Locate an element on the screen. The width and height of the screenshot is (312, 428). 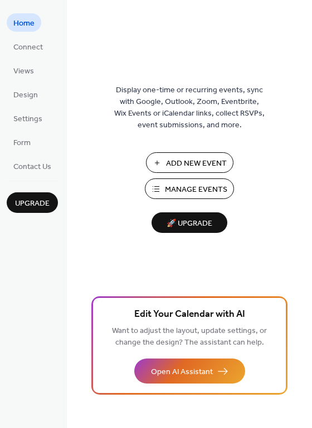
button: Upgrade is located at coordinates (32, 202).